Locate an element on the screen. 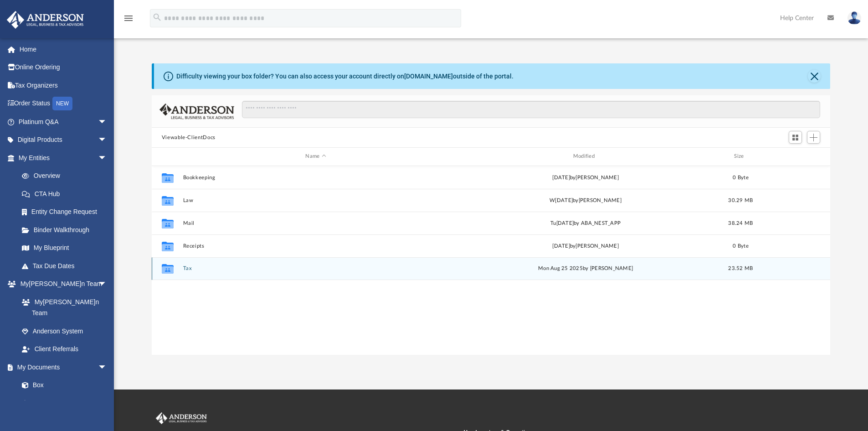  button: Bookkeeping is located at coordinates (315, 177).